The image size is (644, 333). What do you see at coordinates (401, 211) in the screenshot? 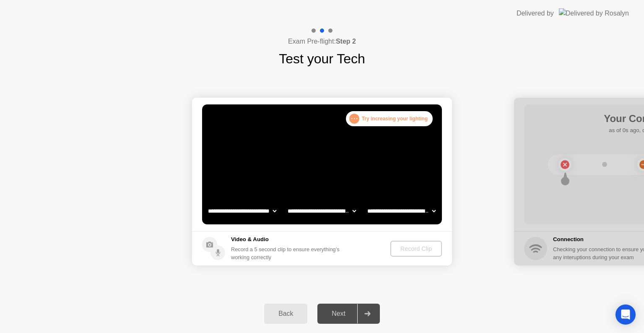
I see `select: Available microphones` at bounding box center [401, 211].